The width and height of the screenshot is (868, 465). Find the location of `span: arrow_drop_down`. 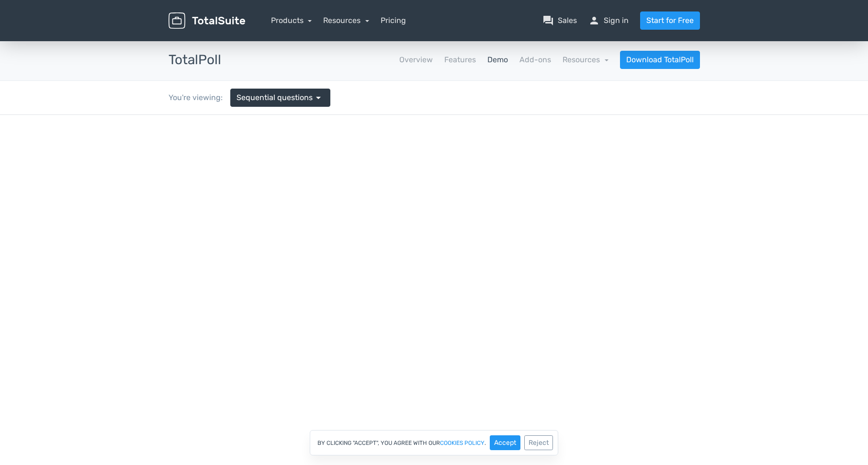

span: arrow_drop_down is located at coordinates (318, 98).